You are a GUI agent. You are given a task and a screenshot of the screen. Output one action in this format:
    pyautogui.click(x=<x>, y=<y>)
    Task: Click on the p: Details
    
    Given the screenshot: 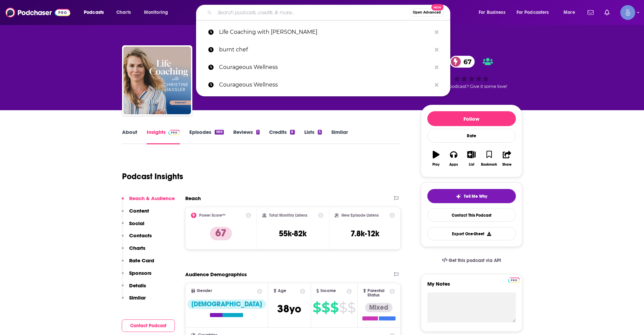 What is the action you would take?
    pyautogui.click(x=138, y=285)
    